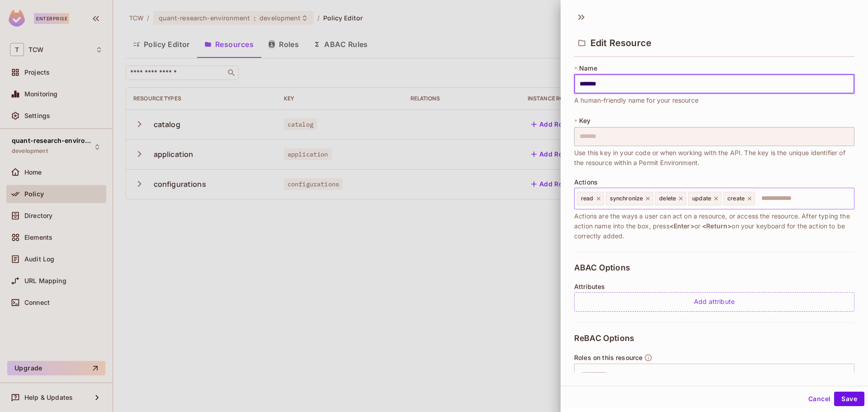  What do you see at coordinates (667, 199) in the screenshot?
I see `span: delete` at bounding box center [667, 199].